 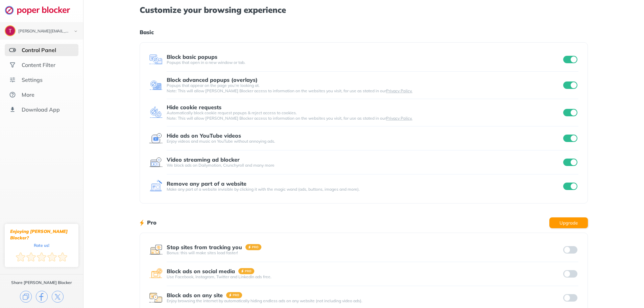 What do you see at coordinates (13, 95) in the screenshot?
I see `img: about.svg` at bounding box center [13, 95].